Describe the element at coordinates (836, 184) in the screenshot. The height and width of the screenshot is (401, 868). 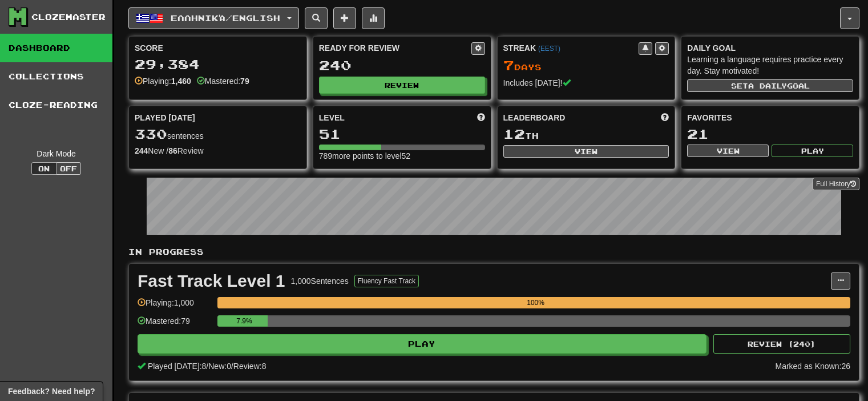
I see `a: Full History` at that location.